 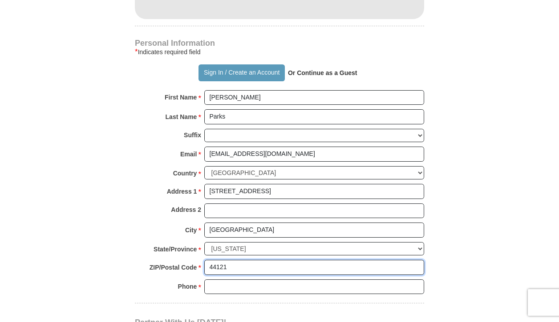 What do you see at coordinates (192, 135) in the screenshot?
I see `strong: Suffix` at bounding box center [192, 135].